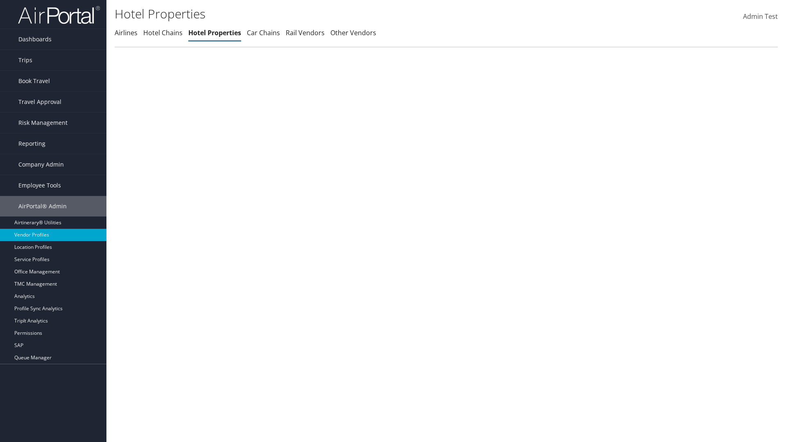 This screenshot has width=786, height=442. Describe the element at coordinates (43, 206) in the screenshot. I see `span: AirPortal® Admin` at that location.